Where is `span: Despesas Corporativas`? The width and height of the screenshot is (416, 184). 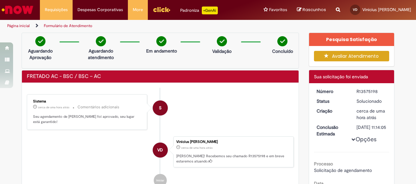 span: Despesas Corporativas is located at coordinates (100, 10).